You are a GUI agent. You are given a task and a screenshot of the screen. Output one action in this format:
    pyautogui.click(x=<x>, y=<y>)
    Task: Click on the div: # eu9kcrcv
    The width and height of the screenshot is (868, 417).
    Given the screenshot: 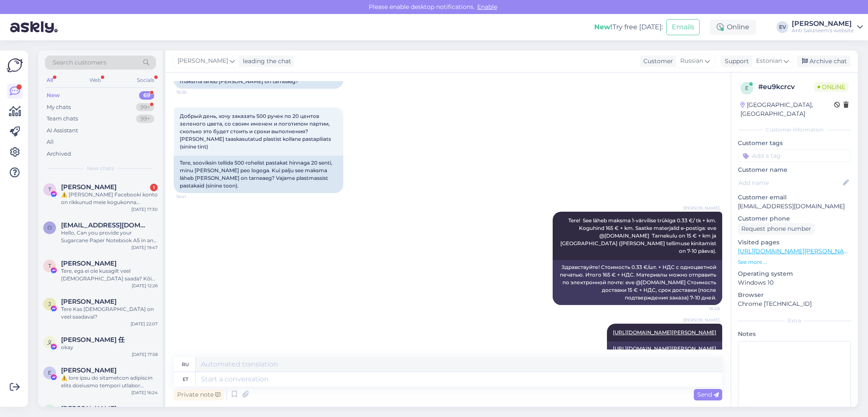 What is the action you would take?
    pyautogui.click(x=786, y=87)
    